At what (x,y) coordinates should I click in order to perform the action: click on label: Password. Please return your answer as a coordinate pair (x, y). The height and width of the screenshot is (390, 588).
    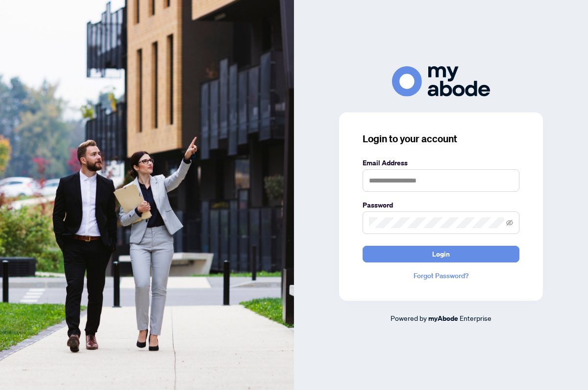
    Looking at the image, I should click on (441, 205).